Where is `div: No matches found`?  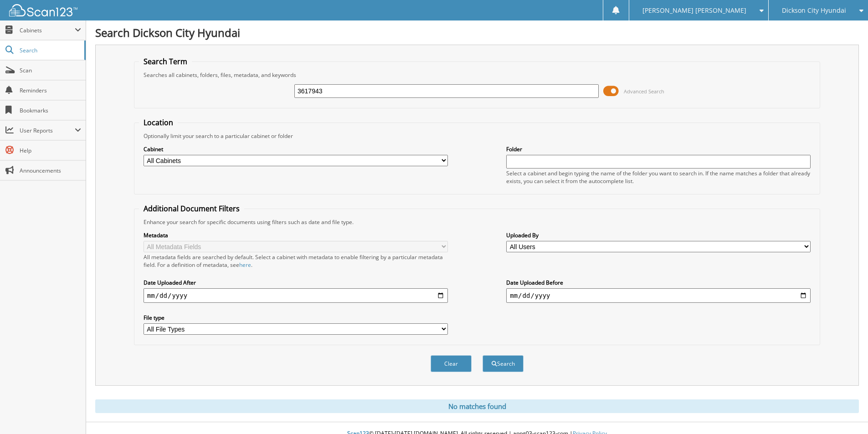 div: No matches found is located at coordinates (477, 406).